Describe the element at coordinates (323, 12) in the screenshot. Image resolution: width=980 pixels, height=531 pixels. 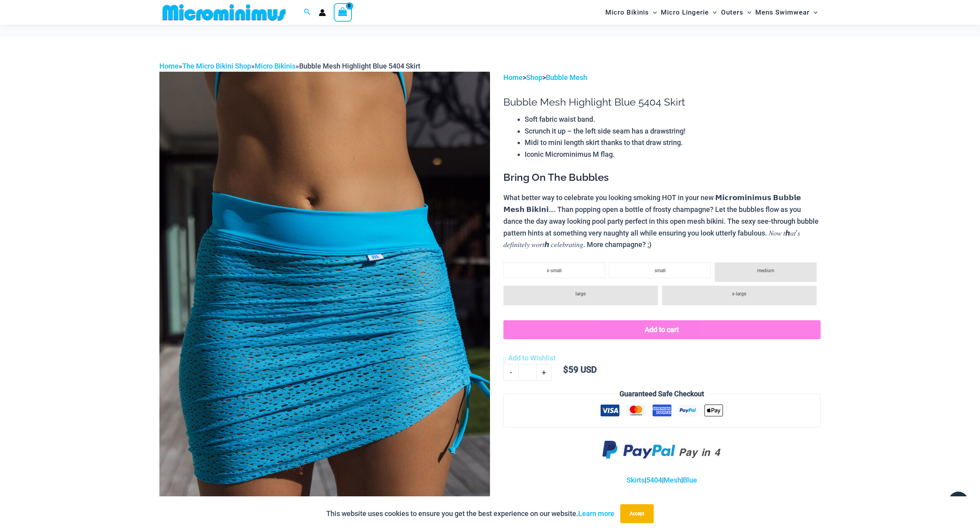
I see `a: Account icon link` at that location.